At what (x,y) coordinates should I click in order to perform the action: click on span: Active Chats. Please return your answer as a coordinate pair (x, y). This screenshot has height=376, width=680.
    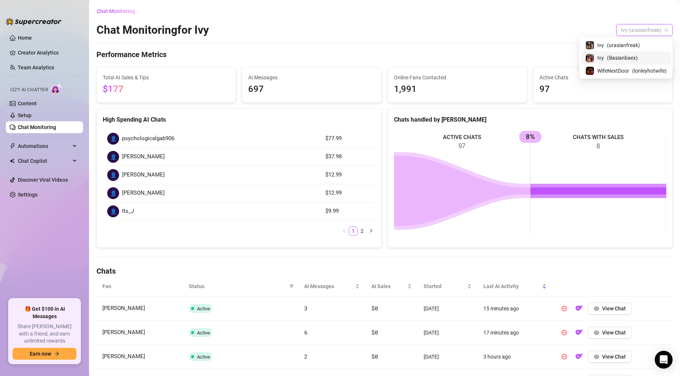
    Looking at the image, I should click on (603, 77).